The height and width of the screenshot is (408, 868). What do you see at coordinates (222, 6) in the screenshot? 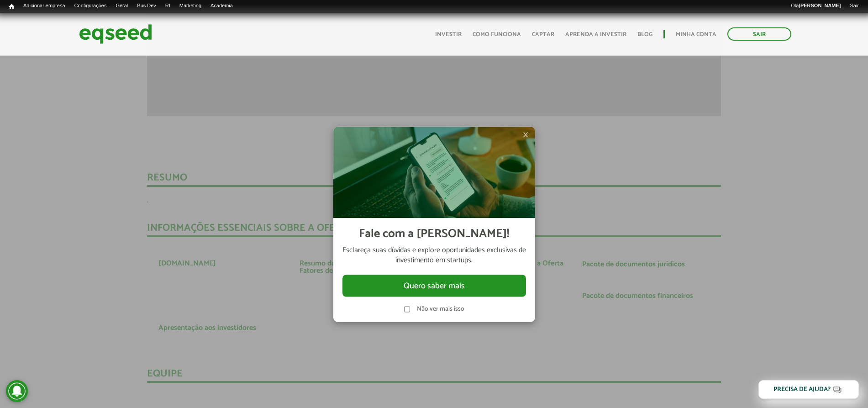
I see `a: Academia` at bounding box center [222, 6].